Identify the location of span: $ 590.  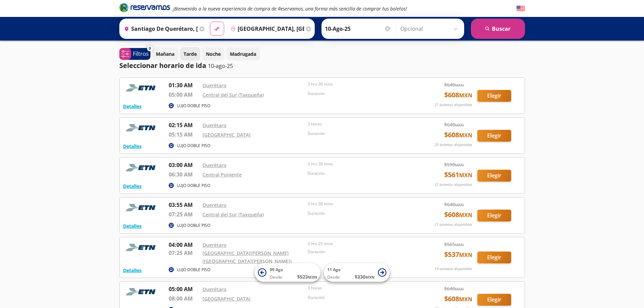
(454, 164).